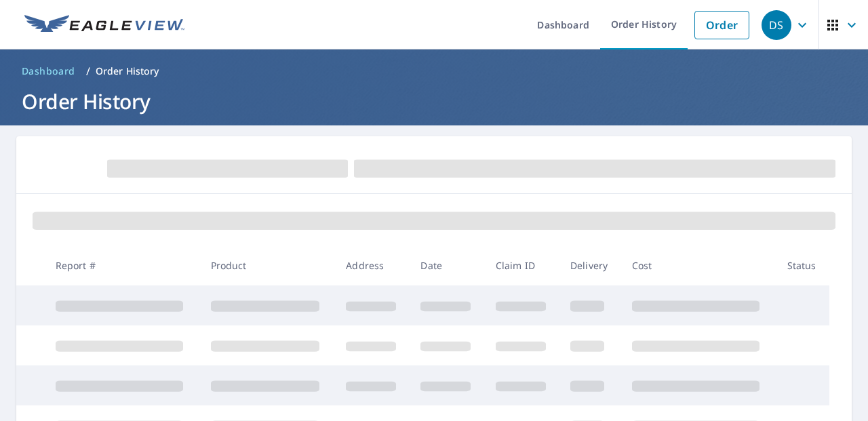 The width and height of the screenshot is (868, 421). What do you see at coordinates (699, 265) in the screenshot?
I see `th: Cost` at bounding box center [699, 265].